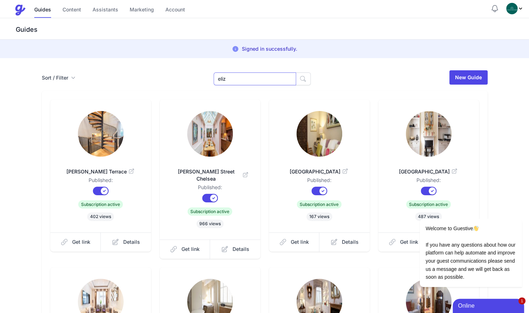 The image size is (529, 313). Describe the element at coordinates (468, 78) in the screenshot. I see `a: New Guide` at that location.